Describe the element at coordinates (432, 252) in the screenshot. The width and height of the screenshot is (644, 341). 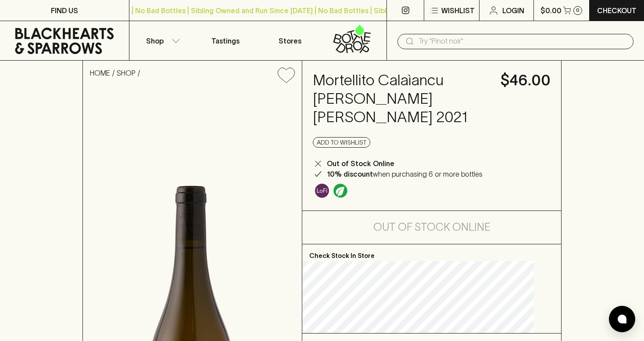
I see `p: Check Stock In Store` at that location.